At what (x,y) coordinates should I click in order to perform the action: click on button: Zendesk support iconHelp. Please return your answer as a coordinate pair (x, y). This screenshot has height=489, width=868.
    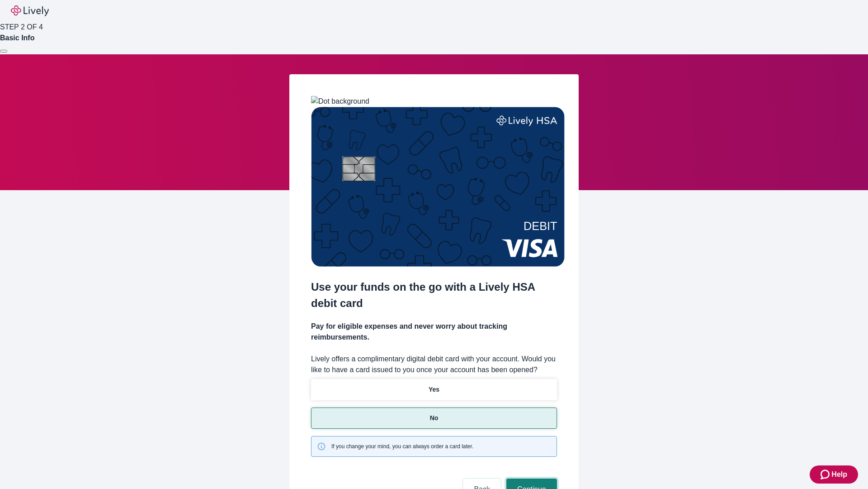
    Looking at the image, I should click on (833, 474).